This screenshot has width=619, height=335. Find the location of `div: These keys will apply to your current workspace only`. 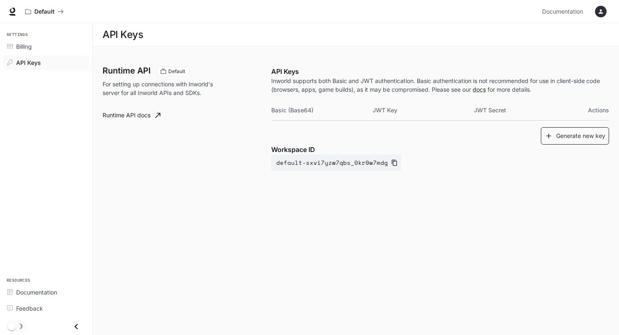

div: These keys will apply to your current workspace only is located at coordinates (173, 72).